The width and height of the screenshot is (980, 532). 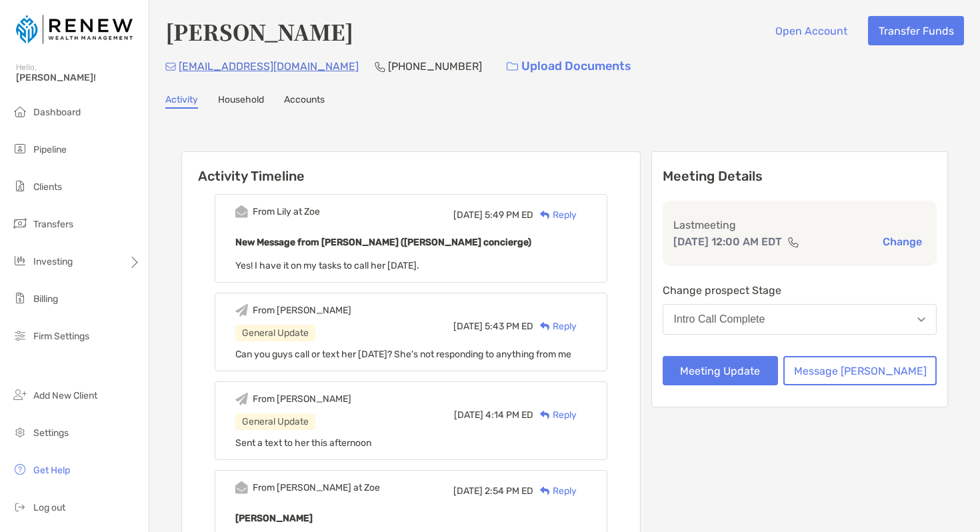 What do you see at coordinates (510, 415) in the screenshot?
I see `span: 4:14 PM ED` at bounding box center [510, 415].